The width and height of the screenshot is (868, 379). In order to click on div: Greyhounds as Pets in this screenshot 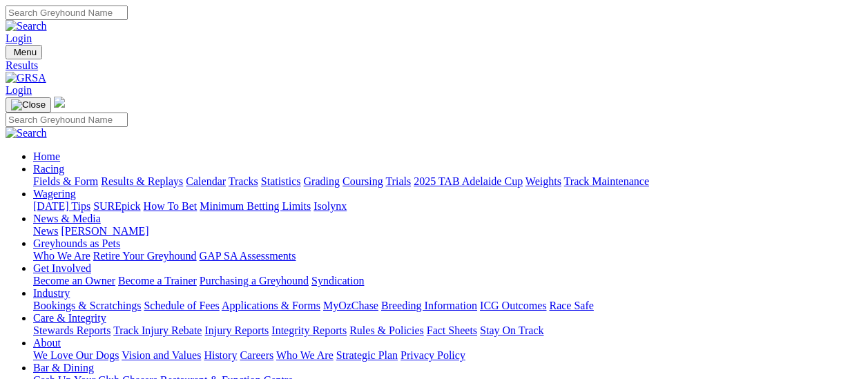, I will do `click(447, 256)`.